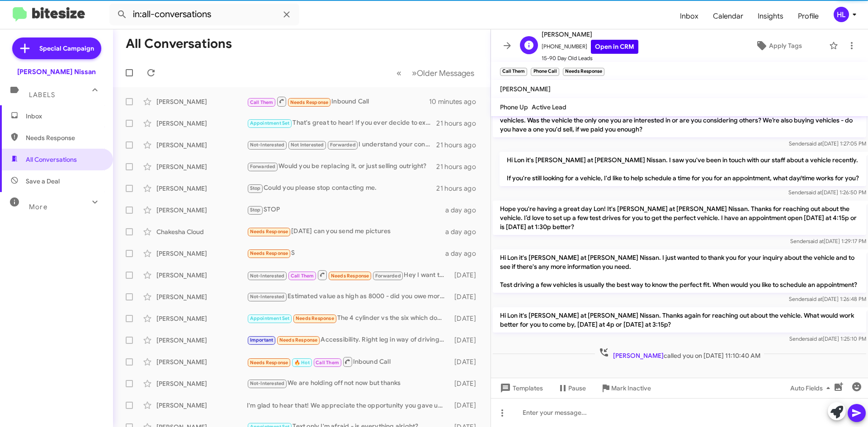  Describe the element at coordinates (728, 16) in the screenshot. I see `a: Calendar` at that location.